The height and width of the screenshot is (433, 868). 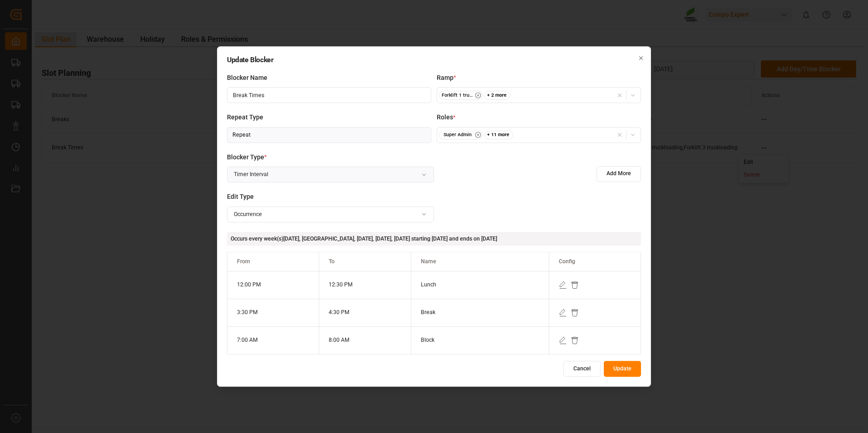 What do you see at coordinates (618, 174) in the screenshot?
I see `button: Add More` at bounding box center [618, 174].